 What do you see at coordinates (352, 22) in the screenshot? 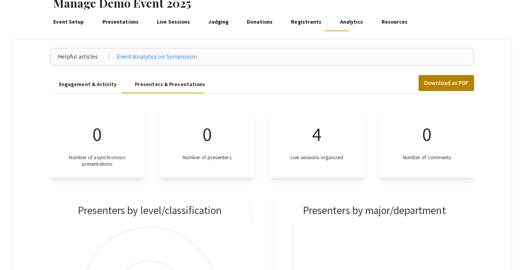
I see `a: Analytics` at bounding box center [352, 22].